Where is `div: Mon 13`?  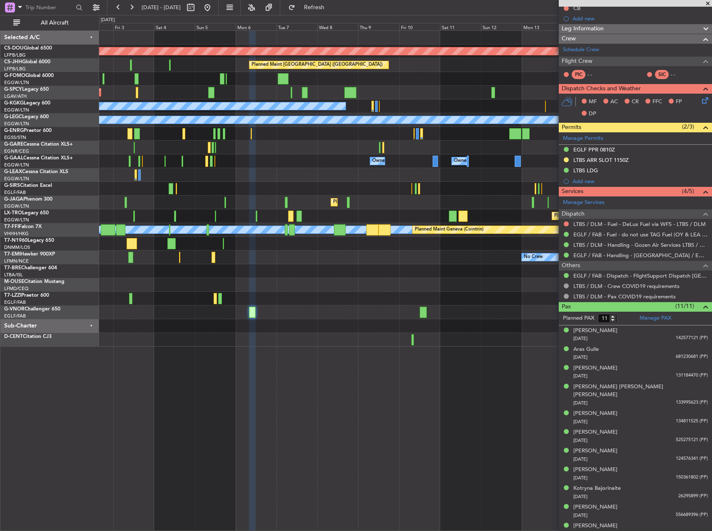
div: Mon 13 is located at coordinates (542, 27).